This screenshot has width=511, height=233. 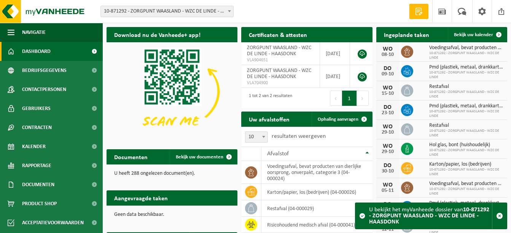 I want to click on h2: Aangevraagde taken, so click(x=141, y=197).